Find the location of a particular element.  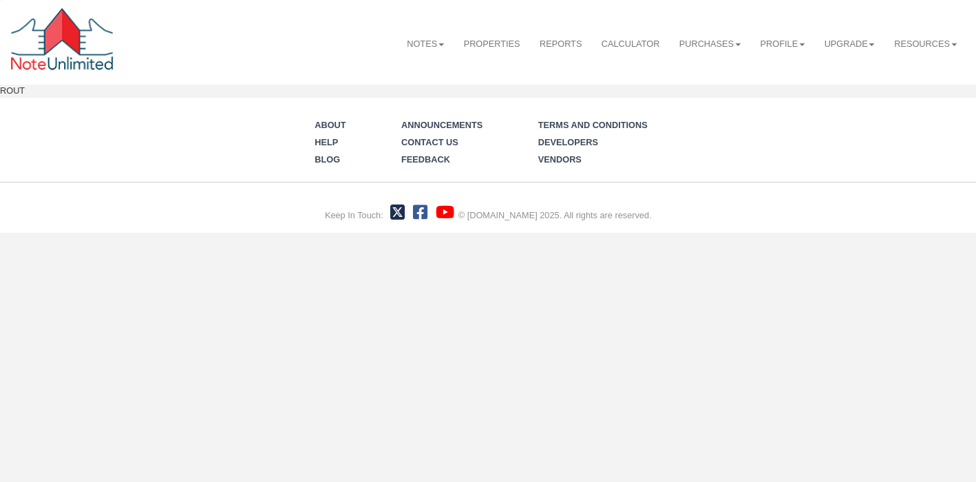

a: Purchases is located at coordinates (709, 44).